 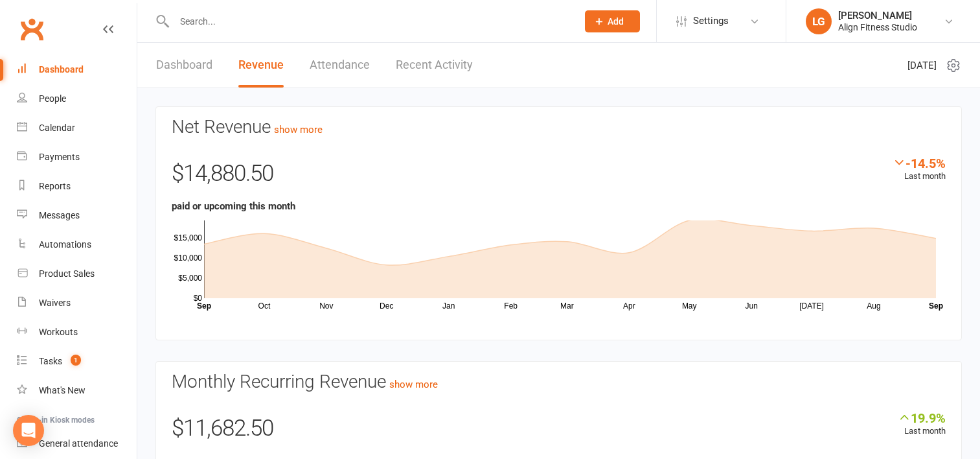 I want to click on button: Add, so click(x=612, y=21).